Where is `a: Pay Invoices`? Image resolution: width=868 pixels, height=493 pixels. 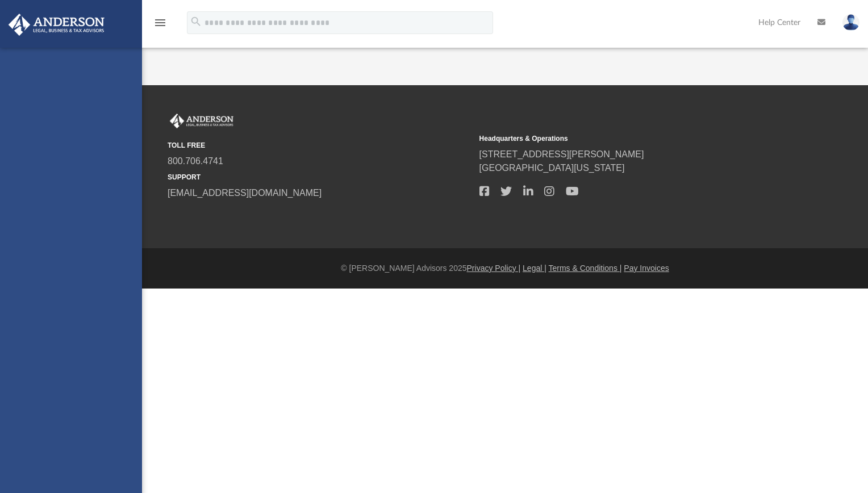 a: Pay Invoices is located at coordinates (646, 268).